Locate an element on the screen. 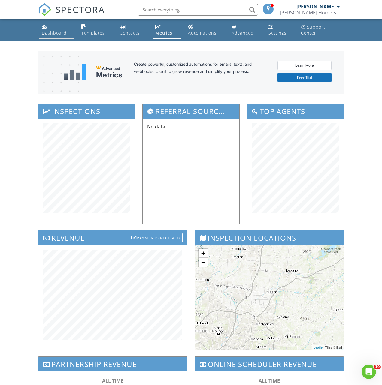  a: Free Trial is located at coordinates (305, 78).